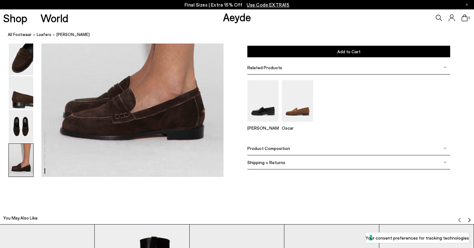 This screenshot has width=474, height=248. I want to click on label: Your consent preferences for tracking technologies, so click(418, 238).